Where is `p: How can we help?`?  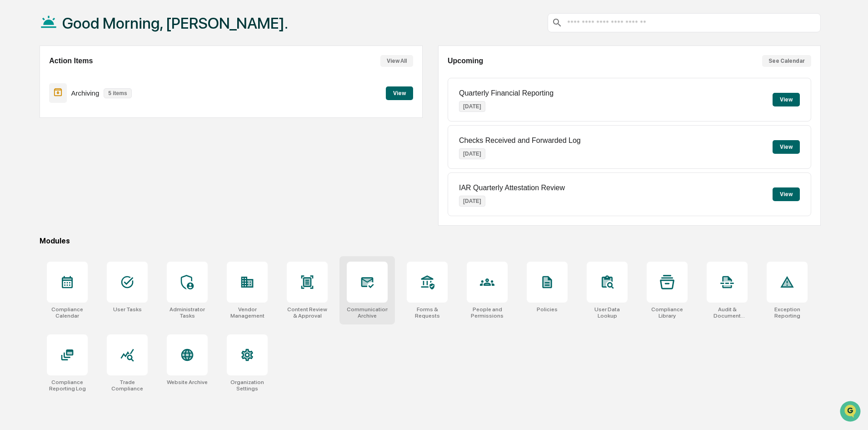
p: How can we help? is located at coordinates (87, 26).